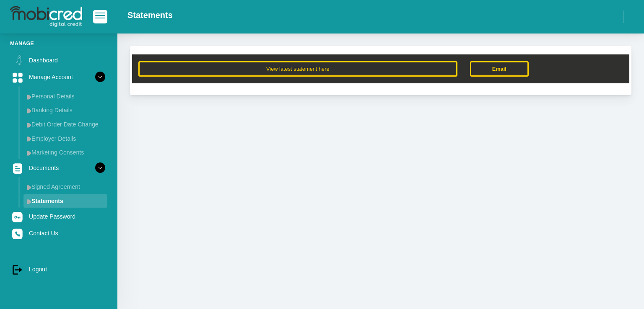 Image resolution: width=644 pixels, height=309 pixels. I want to click on a: Statements, so click(65, 201).